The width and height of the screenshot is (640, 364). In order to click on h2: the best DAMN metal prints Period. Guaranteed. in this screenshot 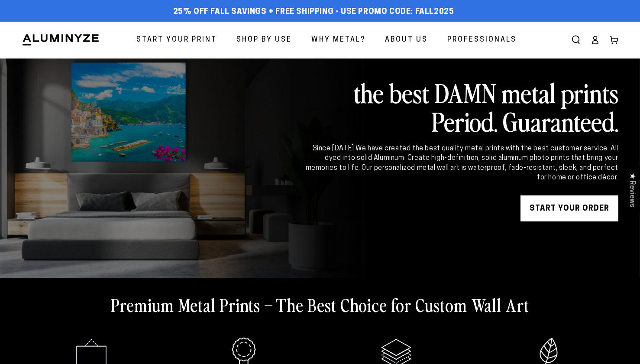, I will do `click(461, 106)`.